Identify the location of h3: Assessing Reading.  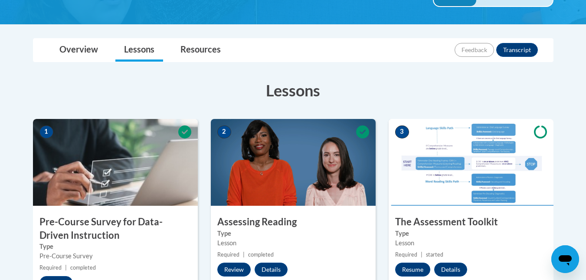
(293, 222).